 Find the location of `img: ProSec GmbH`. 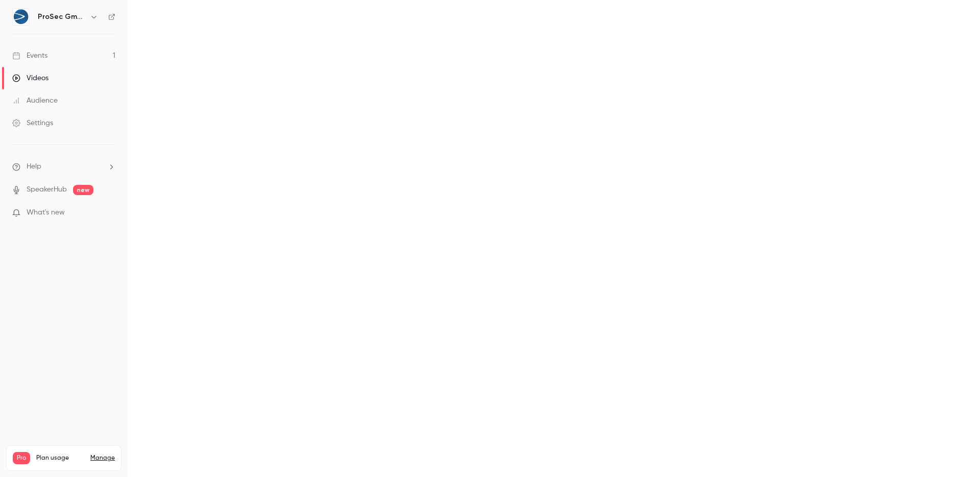

img: ProSec GmbH is located at coordinates (21, 17).